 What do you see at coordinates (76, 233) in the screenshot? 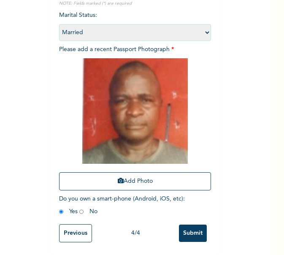
I see `input: Previous` at bounding box center [76, 233].